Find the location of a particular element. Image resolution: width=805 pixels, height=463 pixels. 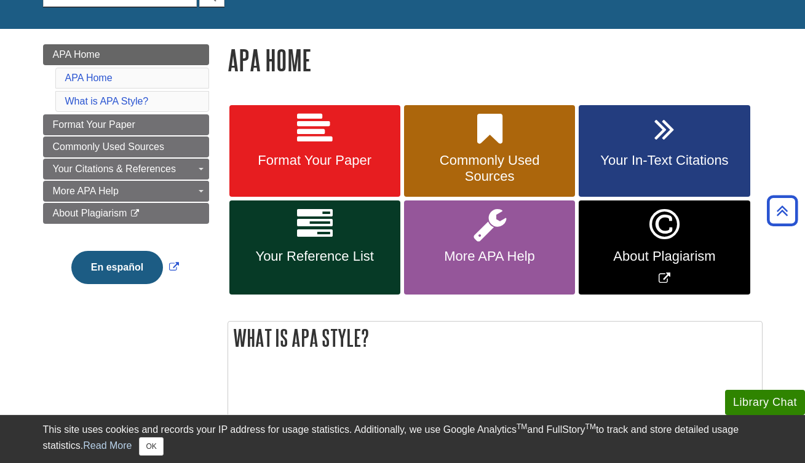

div: Guide Page Menu is located at coordinates (126, 175).